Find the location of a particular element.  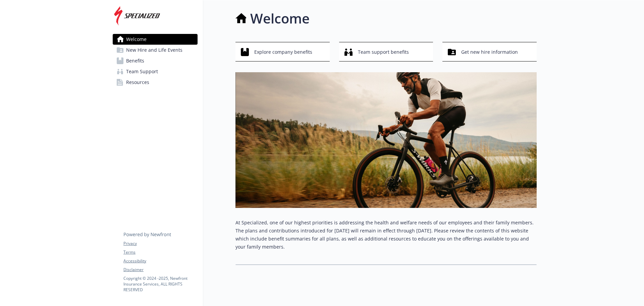

h1: Welcome is located at coordinates (280, 18).